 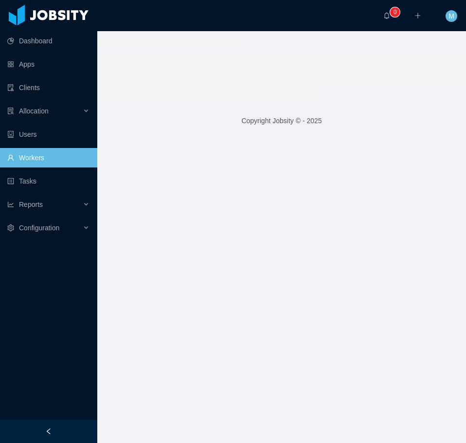 I want to click on i: icon: solution, so click(x=11, y=111).